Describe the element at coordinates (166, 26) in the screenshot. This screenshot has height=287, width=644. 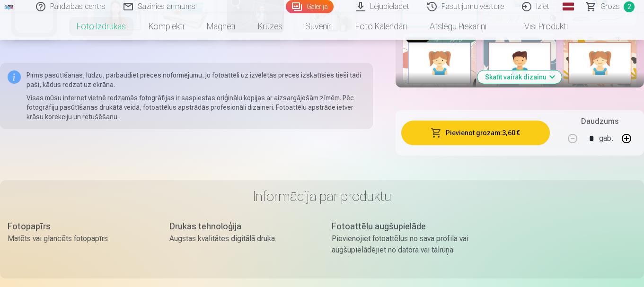
I see `a: Komplekti` at that location.